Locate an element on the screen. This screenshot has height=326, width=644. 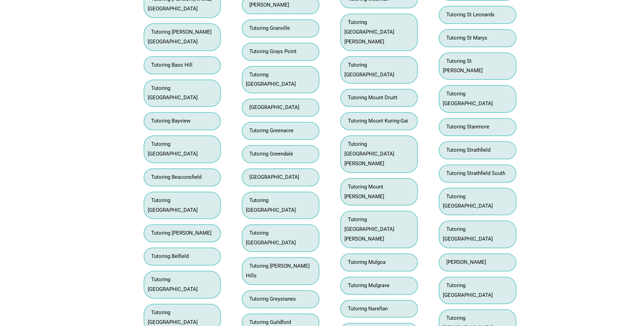
a: Tutoring Mount Kuring-Gai is located at coordinates (377, 121).